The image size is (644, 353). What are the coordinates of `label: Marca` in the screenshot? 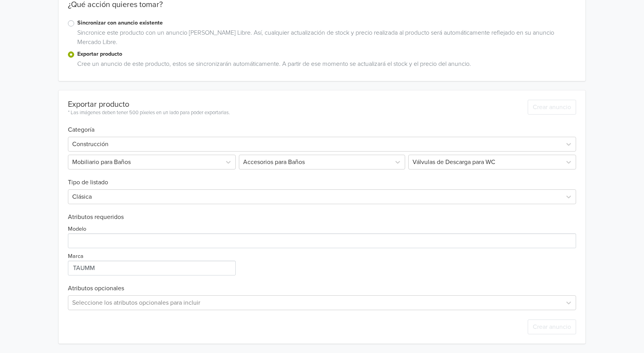 It's located at (76, 256).